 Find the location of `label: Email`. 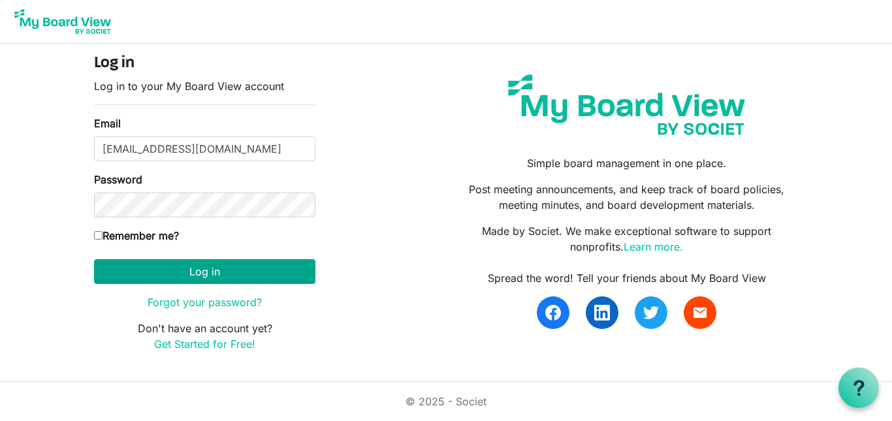

label: Email is located at coordinates (107, 123).